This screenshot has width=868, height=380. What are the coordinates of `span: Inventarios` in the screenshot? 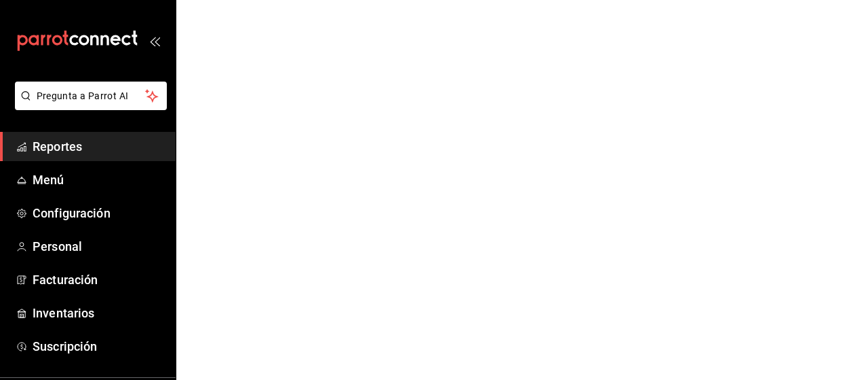 It's located at (98, 313).